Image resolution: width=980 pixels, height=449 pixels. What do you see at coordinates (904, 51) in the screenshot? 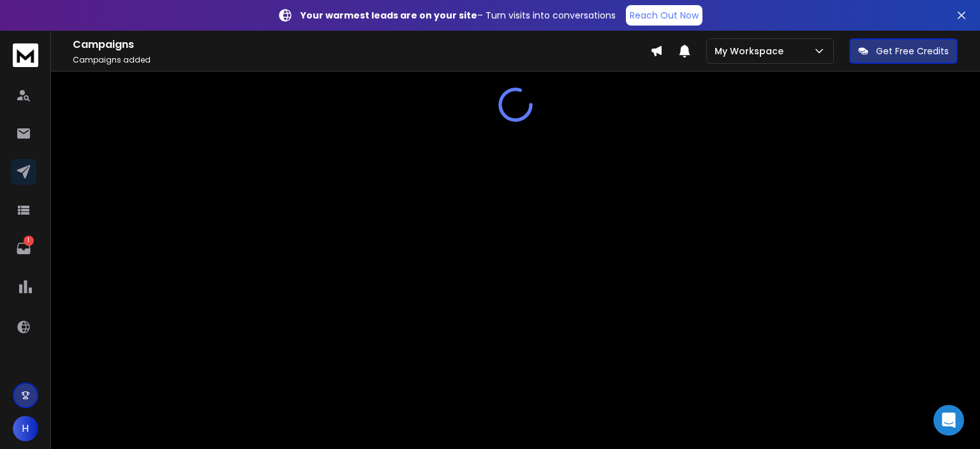
I see `button: Get Free Credits` at bounding box center [904, 51].